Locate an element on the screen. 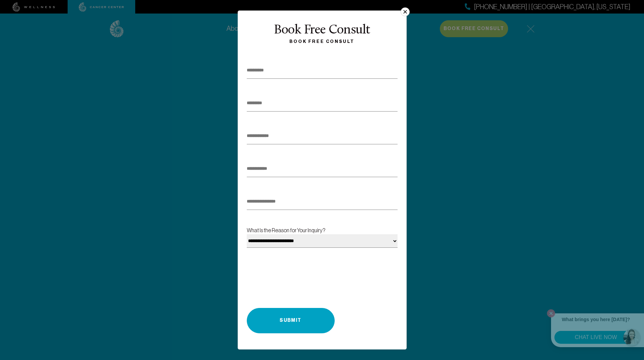 The width and height of the screenshot is (644, 360). button: Submit is located at coordinates (291, 320).